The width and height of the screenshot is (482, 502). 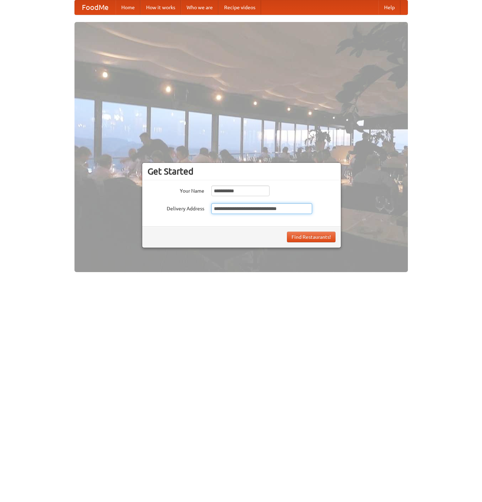 I want to click on a: Who we are, so click(x=200, y=7).